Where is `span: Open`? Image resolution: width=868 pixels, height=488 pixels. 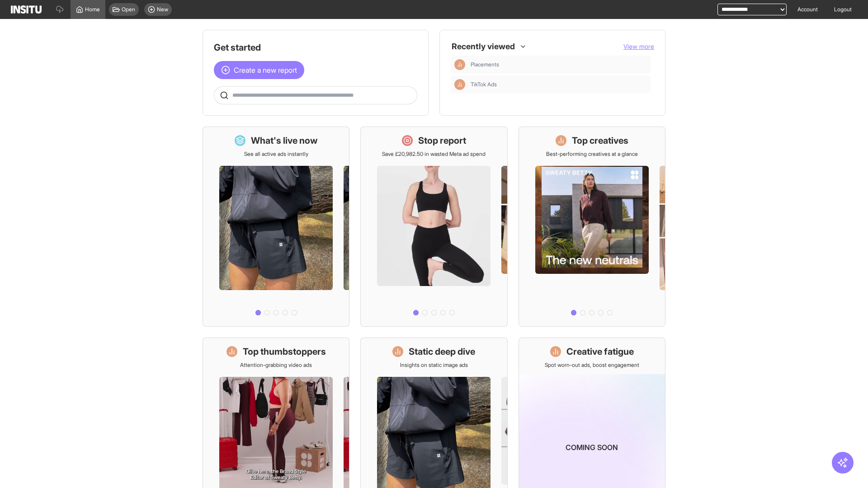
span: Open is located at coordinates (128, 9).